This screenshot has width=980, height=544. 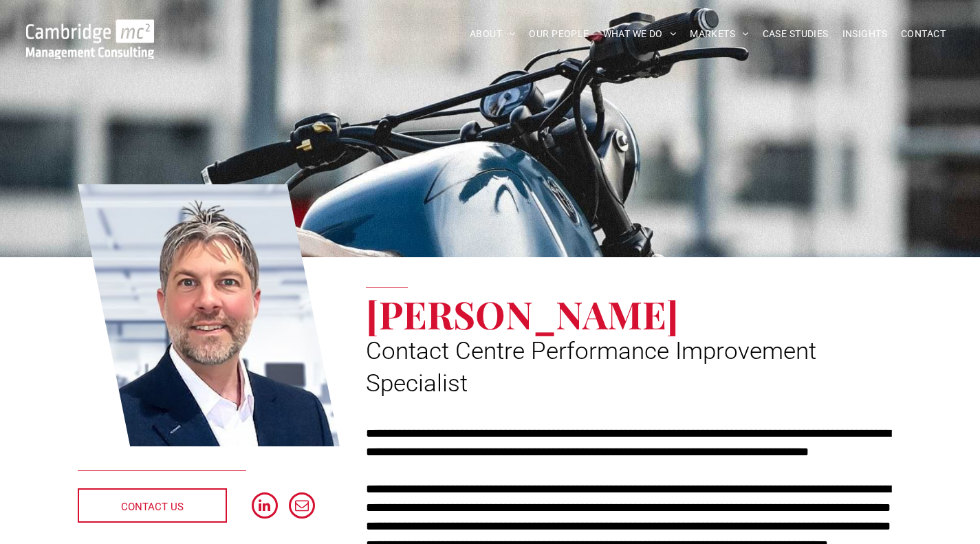 What do you see at coordinates (265, 508) in the screenshot?
I see `a: linkedin` at bounding box center [265, 508].